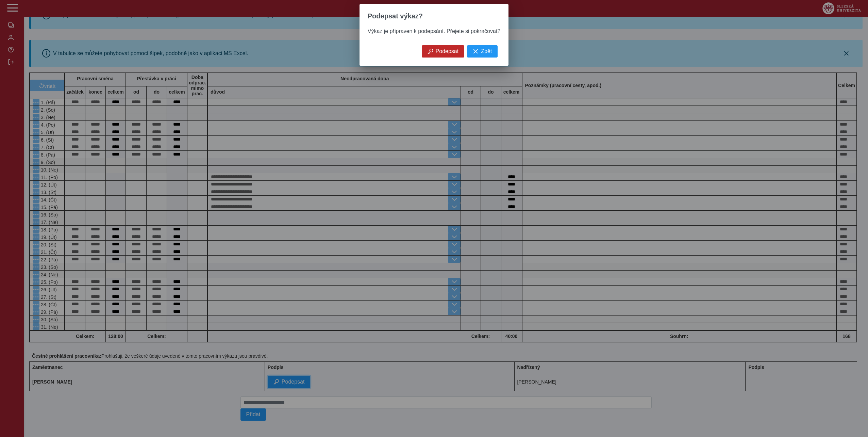  I want to click on span: Podepsat výkaz?, so click(395, 16).